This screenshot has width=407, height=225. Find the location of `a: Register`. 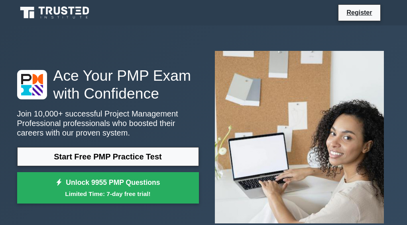

a: Register is located at coordinates (359, 12).